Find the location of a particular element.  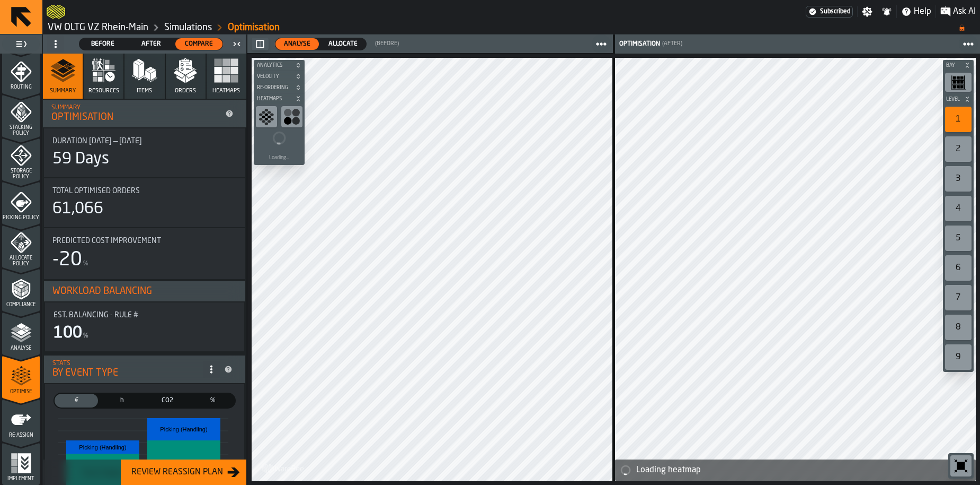

div: Summary is located at coordinates (136, 107).